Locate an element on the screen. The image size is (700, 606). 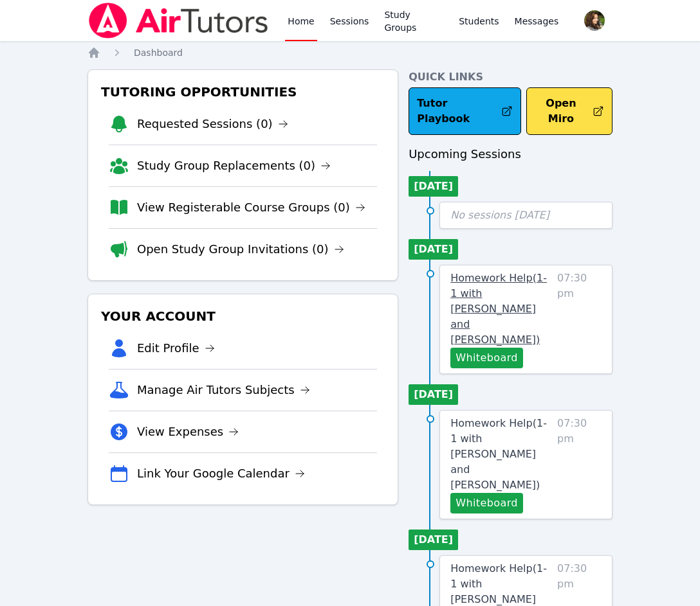
a: Open Study Group Invitations (0) is located at coordinates (240, 250).